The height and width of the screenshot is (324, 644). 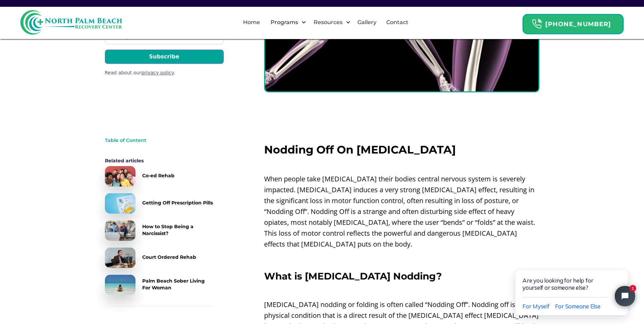 What do you see at coordinates (251, 23) in the screenshot?
I see `a: Home` at bounding box center [251, 23].